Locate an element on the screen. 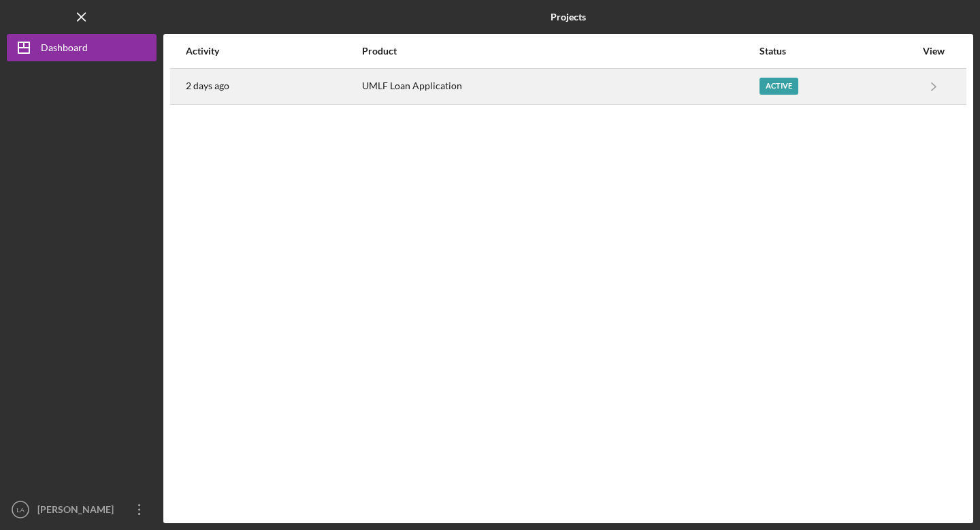  b: Projects is located at coordinates (569, 17).